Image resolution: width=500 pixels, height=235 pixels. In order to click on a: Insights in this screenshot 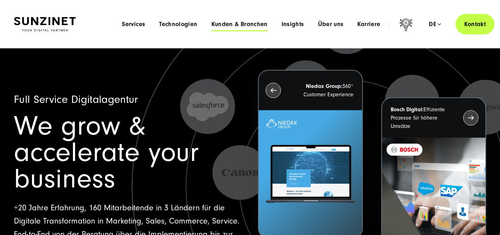, I will do `click(293, 24)`.